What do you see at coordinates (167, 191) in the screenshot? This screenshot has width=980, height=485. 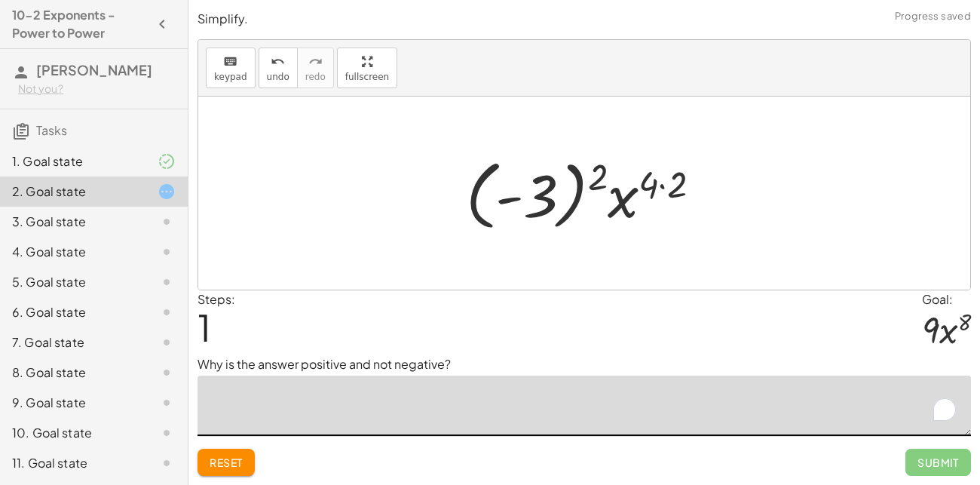 I see `i: Task started.` at bounding box center [167, 191].